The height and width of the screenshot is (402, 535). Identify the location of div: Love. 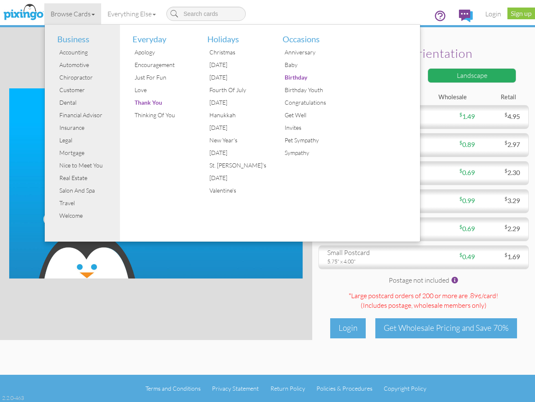
(164, 90).